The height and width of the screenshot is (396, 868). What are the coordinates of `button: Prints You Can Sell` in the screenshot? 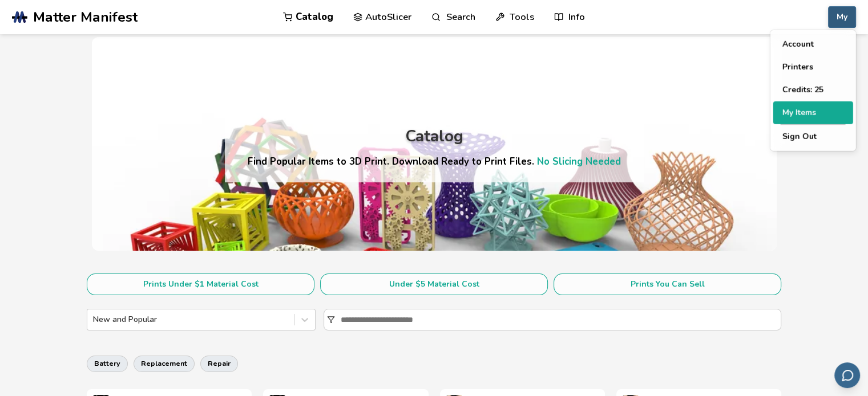 It's located at (667, 284).